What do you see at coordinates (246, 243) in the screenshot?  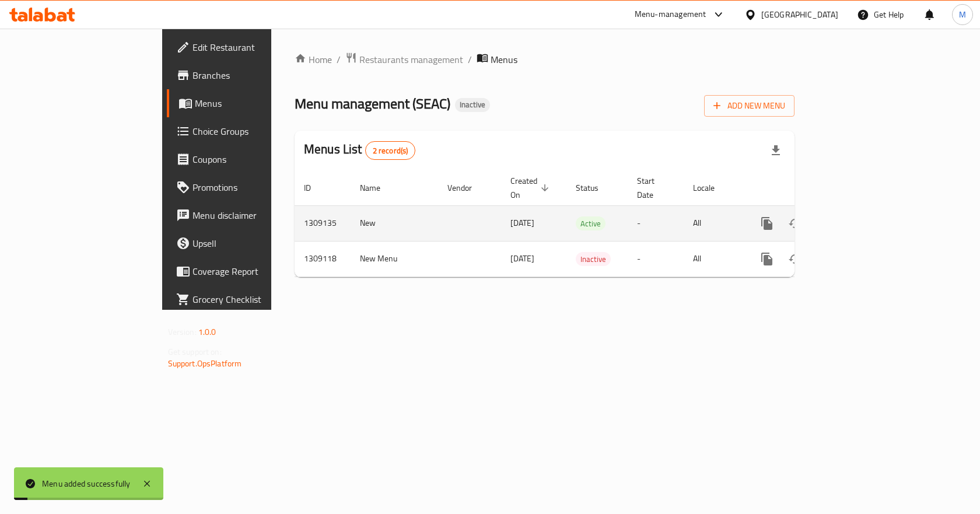 I see `a: Upsell` at bounding box center [246, 243].